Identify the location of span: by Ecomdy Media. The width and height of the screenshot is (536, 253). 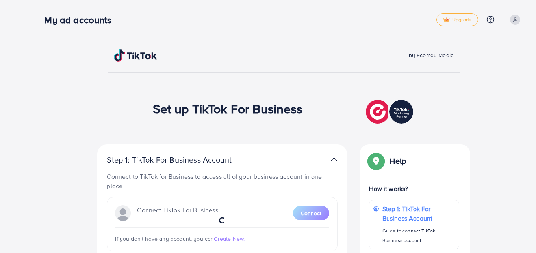
(432, 55).